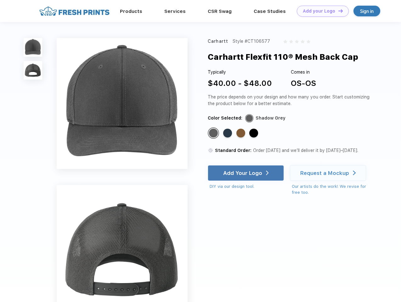 The width and height of the screenshot is (401, 302). I want to click on div: Add your Logo, so click(319, 11).